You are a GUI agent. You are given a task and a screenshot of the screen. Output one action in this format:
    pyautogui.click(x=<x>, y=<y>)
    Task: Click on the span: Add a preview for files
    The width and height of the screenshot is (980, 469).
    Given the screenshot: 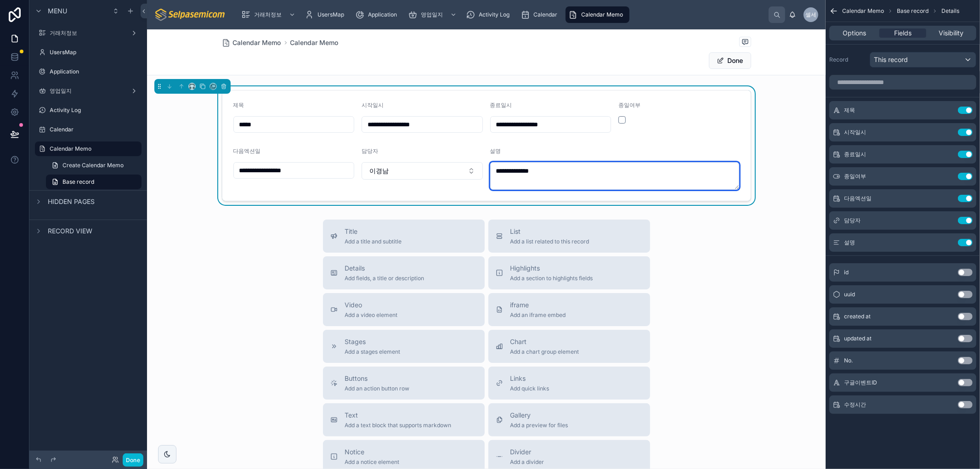 What is the action you would take?
    pyautogui.click(x=539, y=425)
    